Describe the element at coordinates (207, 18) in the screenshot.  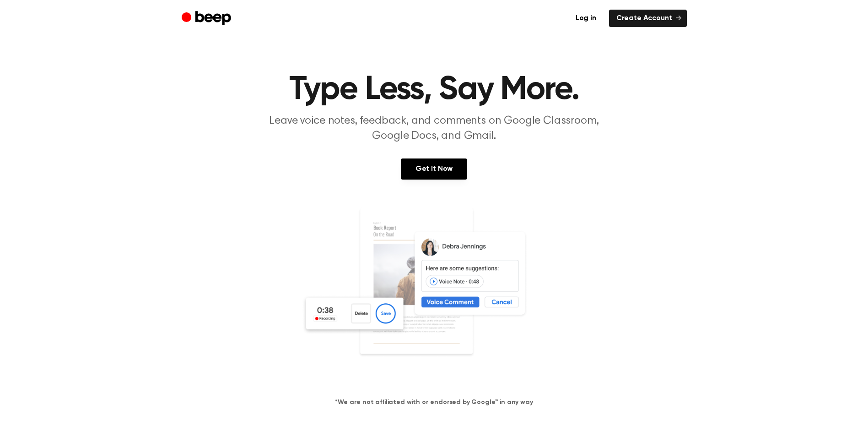
I see `a: Beep` at that location.